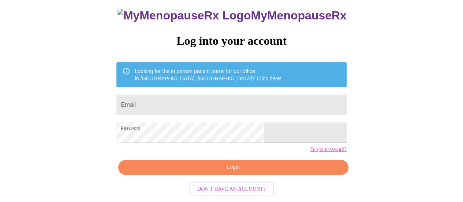 This screenshot has width=463, height=202. Describe the element at coordinates (233, 167) in the screenshot. I see `button: Login` at that location.